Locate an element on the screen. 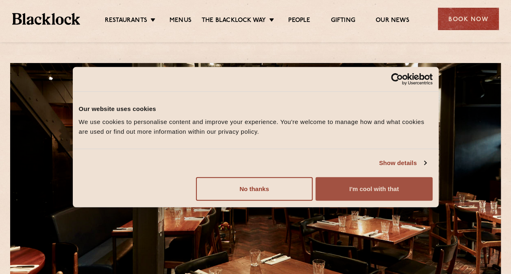 This screenshot has width=511, height=274. a: People is located at coordinates (299, 21).